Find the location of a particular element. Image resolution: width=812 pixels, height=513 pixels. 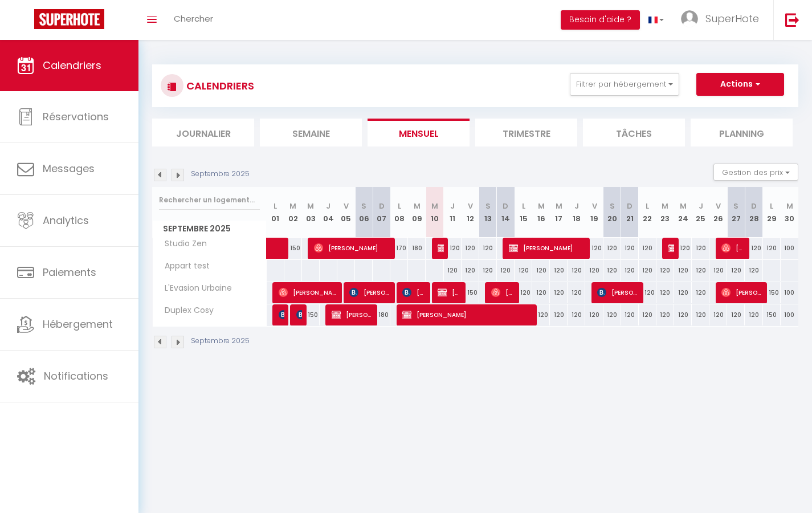

li: Semaine is located at coordinates (310, 132).